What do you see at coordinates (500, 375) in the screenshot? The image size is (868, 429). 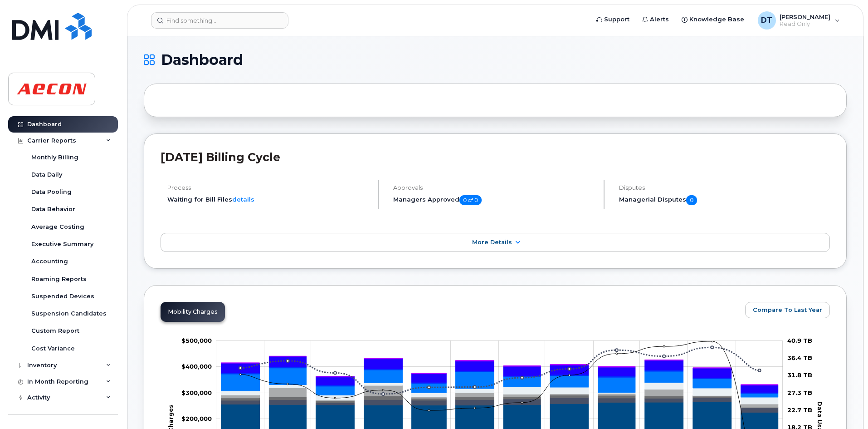 I see `g: HST` at bounding box center [500, 375].